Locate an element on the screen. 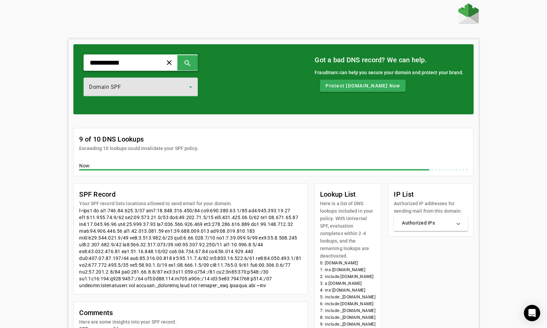 The image size is (547, 328). mat-card-subtitle: Here are some insights into your SPF record. is located at coordinates (128, 321).